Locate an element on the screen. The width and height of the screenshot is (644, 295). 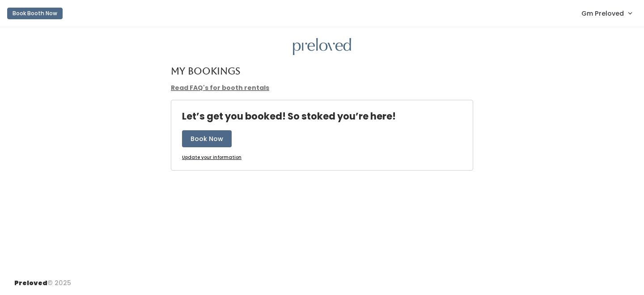
button: Book Now is located at coordinates (207, 139).